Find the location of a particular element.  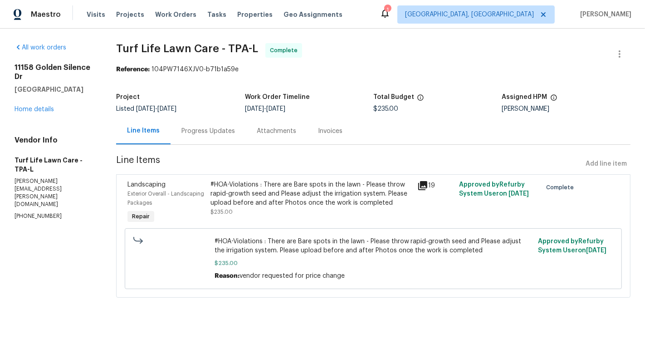

span: Line Items is located at coordinates (349, 164).